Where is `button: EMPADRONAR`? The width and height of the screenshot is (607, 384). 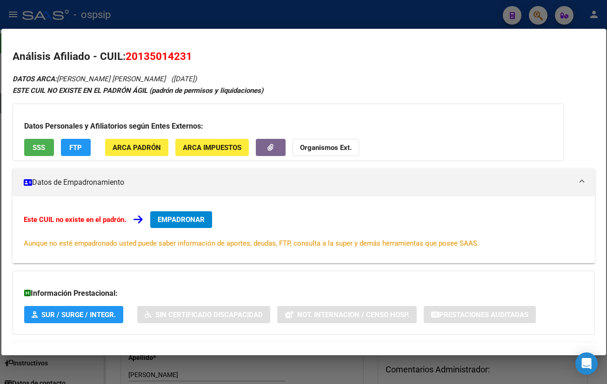
button: EMPADRONAR is located at coordinates (181, 220).